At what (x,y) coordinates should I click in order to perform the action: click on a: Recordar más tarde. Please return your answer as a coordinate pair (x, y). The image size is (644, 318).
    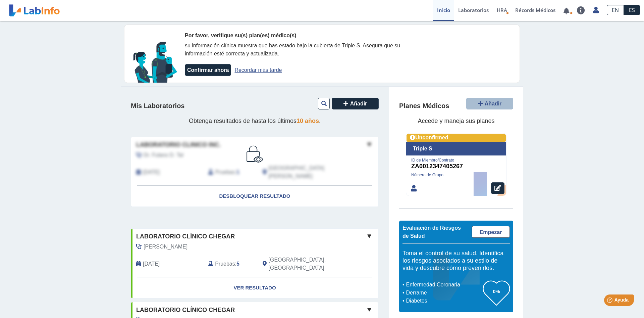
    Looking at the image, I should click on (258, 70).